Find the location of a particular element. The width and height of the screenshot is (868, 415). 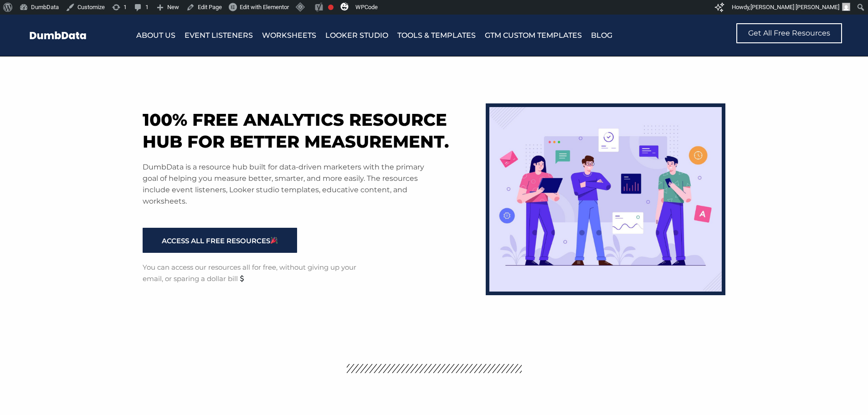

nav: Menu is located at coordinates (407, 36).